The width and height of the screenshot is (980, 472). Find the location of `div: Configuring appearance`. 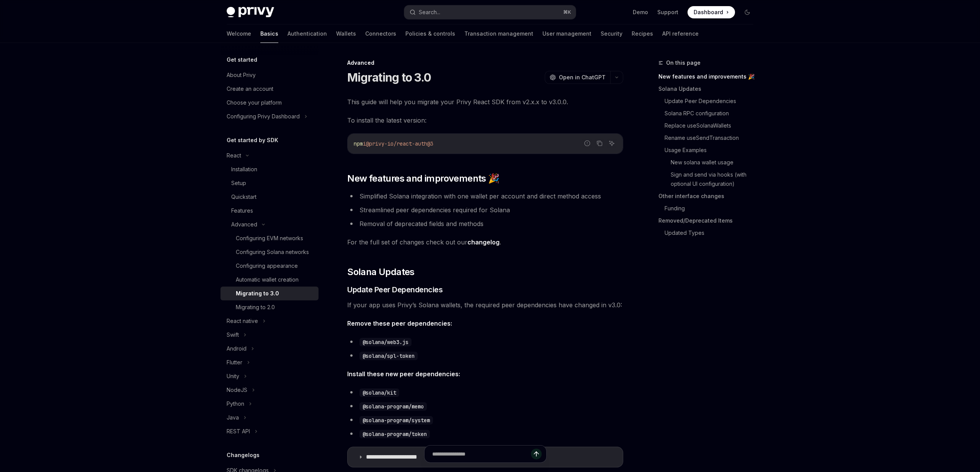

div: Configuring appearance is located at coordinates (267, 266).